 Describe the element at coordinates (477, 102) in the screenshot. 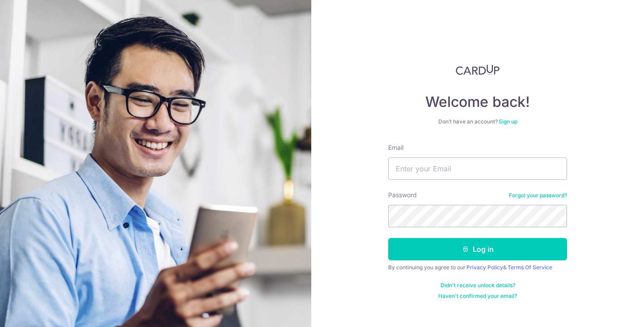

I see `h4: Welcome back!` at that location.